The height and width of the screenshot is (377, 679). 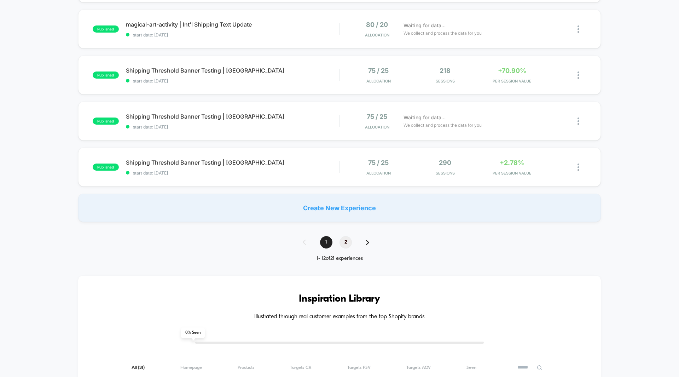 I want to click on img: pagination forward, so click(x=368, y=242).